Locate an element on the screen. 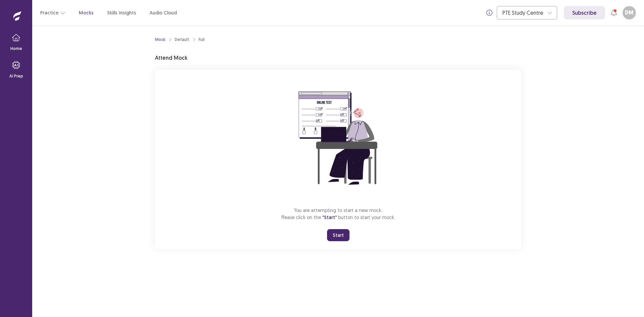  a: Audio Cloud is located at coordinates (163, 13).